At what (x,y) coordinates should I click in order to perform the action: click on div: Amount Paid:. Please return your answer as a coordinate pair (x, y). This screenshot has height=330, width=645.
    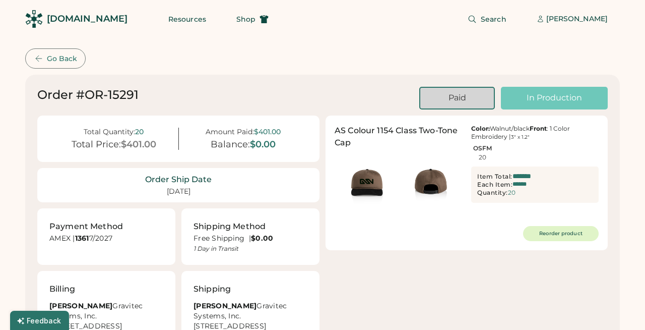
    Looking at the image, I should click on (230, 132).